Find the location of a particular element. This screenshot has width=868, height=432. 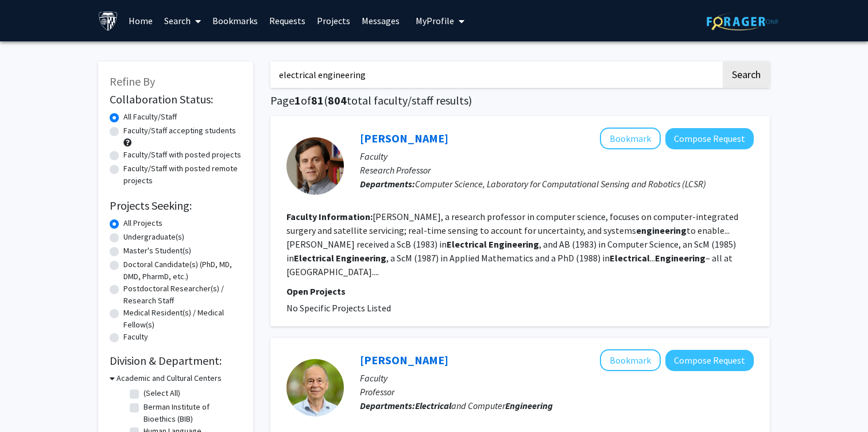

span: My Profile is located at coordinates (434, 20).